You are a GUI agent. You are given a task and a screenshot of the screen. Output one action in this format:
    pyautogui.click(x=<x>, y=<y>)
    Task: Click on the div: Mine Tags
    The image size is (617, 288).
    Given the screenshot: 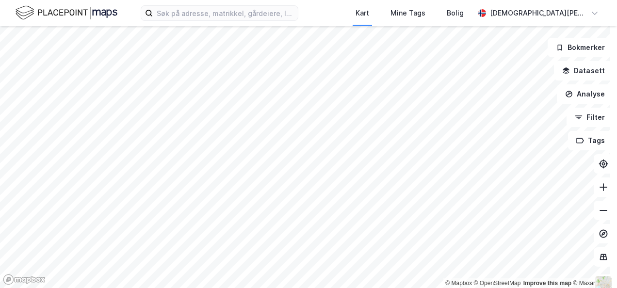 What is the action you would take?
    pyautogui.click(x=408, y=13)
    